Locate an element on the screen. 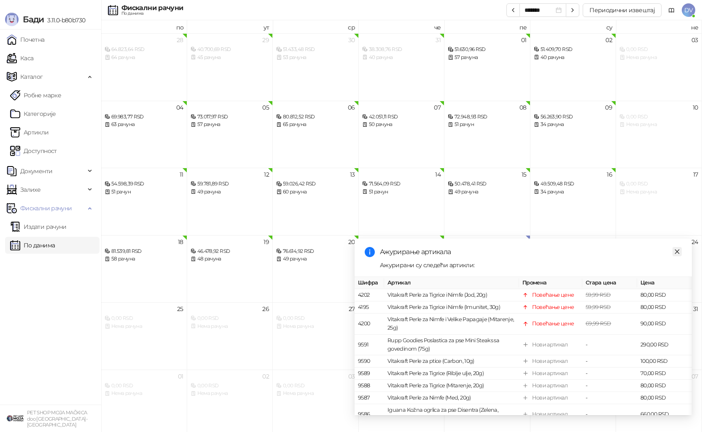 Image resolution: width=702 pixels, height=432 pixels. td: Vitakraft Perle za Tigrice (Mitarenje, 20g) is located at coordinates (452, 386).